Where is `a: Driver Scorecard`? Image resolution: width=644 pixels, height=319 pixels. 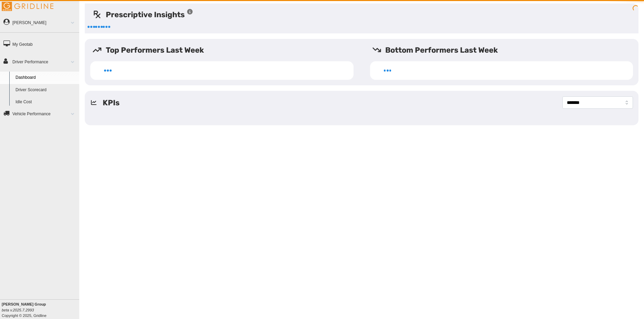 a: Driver Scorecard is located at coordinates (46, 90).